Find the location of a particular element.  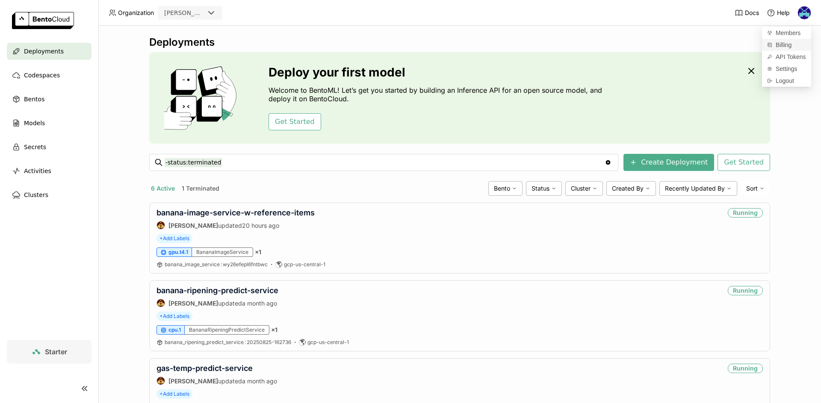

a: banana-ripening-predict-service is located at coordinates (217, 290).